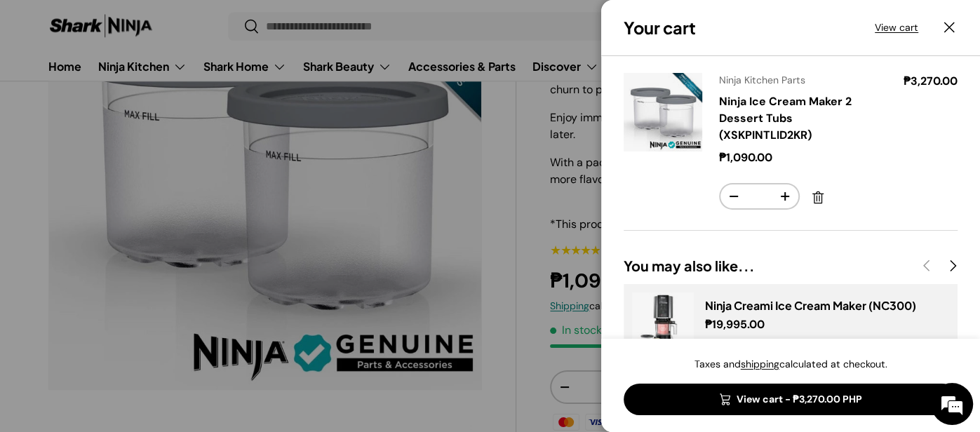  Describe the element at coordinates (759, 196) in the screenshot. I see `input: Quantity` at that location.